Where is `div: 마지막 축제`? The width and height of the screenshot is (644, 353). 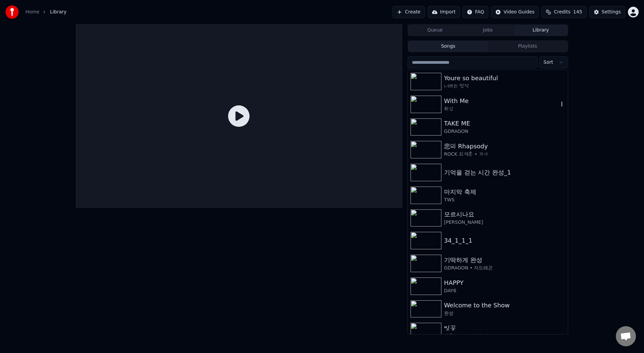 div: 마지막 축제 is located at coordinates (504, 192).